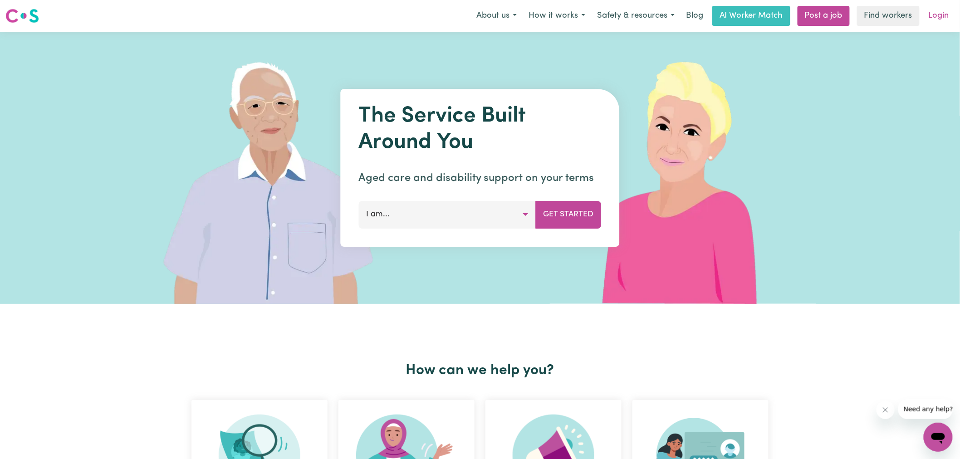 The image size is (960, 459). Describe the element at coordinates (30, 10) in the screenshot. I see `span: Need any help?` at that location.